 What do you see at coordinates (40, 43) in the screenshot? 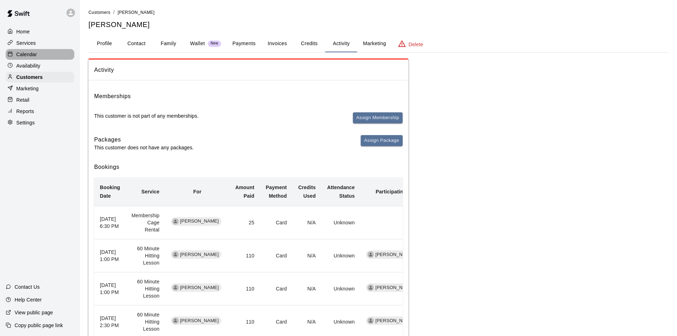
I see `a: Services` at bounding box center [40, 43].